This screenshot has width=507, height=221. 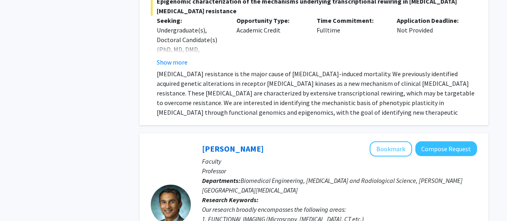 What do you see at coordinates (431, 20) in the screenshot?
I see `p: Application Deadline:` at bounding box center [431, 20].